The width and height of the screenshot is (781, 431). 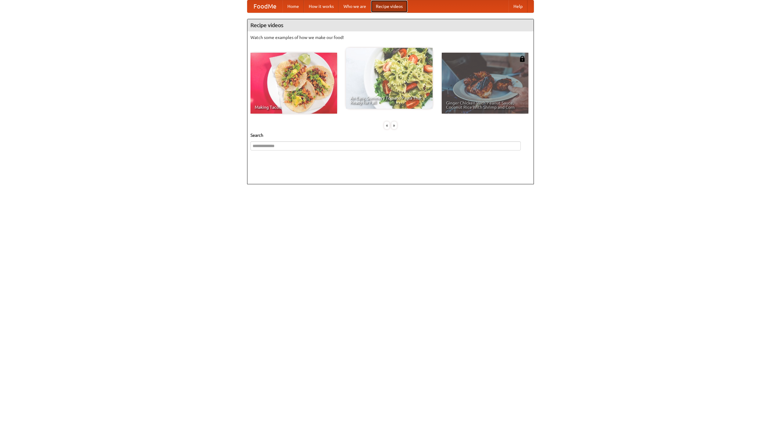 What do you see at coordinates (390, 135) in the screenshot?
I see `h5: Search` at bounding box center [390, 135].